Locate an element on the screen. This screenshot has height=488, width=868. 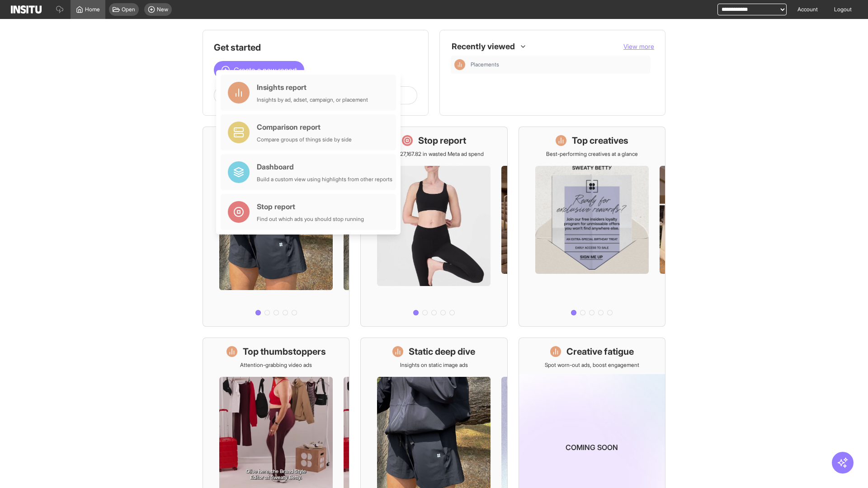
h1: Stop report is located at coordinates (442, 140).